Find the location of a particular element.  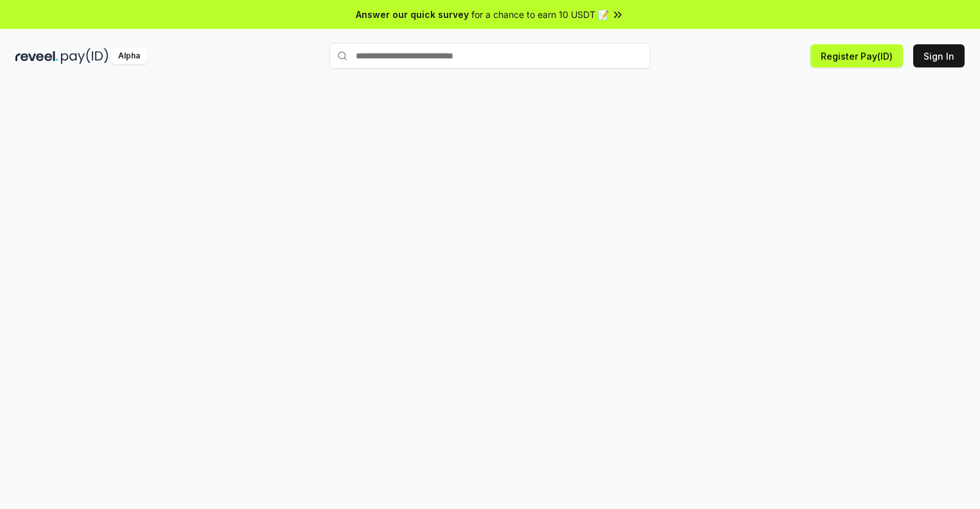

div: Alpha is located at coordinates (129, 56).